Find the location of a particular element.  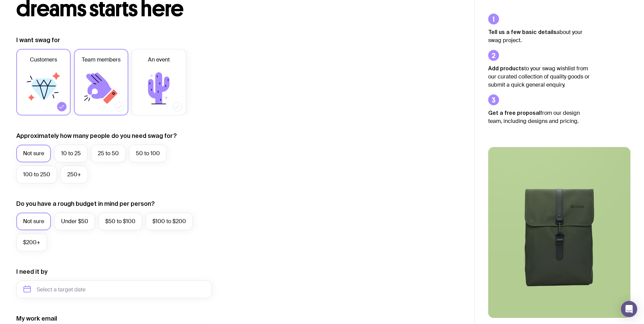

label: $100 to $200 is located at coordinates (169, 221).